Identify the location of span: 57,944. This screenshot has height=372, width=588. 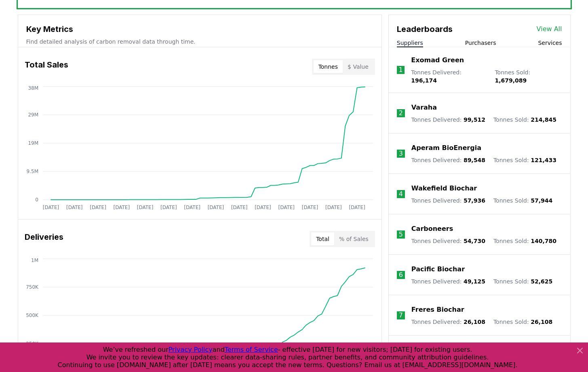
(541, 200).